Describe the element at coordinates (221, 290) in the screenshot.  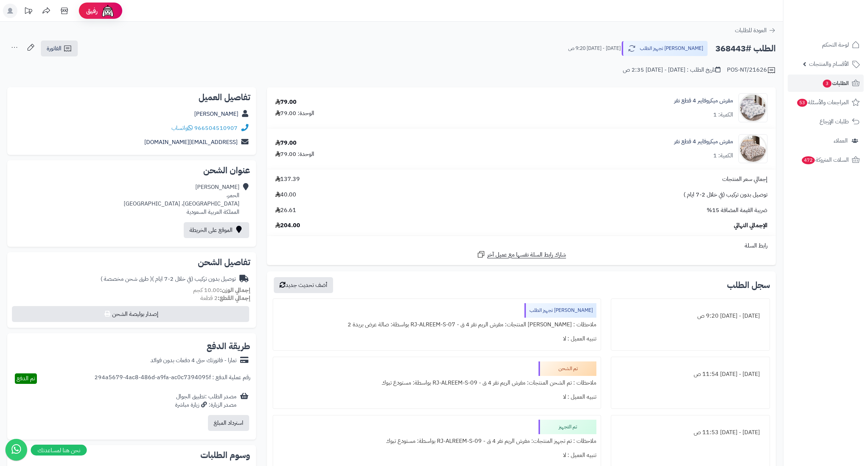
I see `small: 10.00 كجم` at that location.